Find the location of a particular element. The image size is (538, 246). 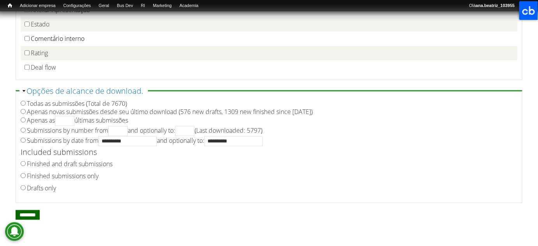

a: Academia is located at coordinates (189, 6).